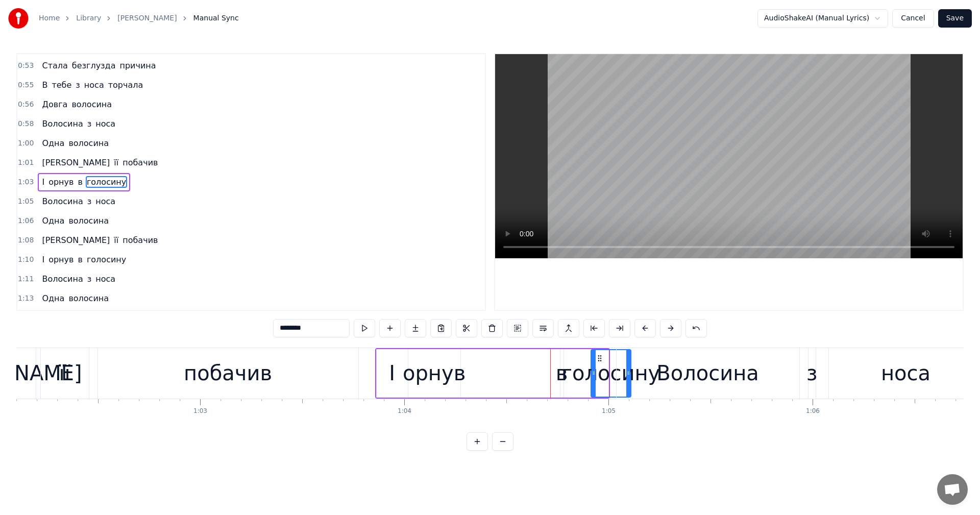 This screenshot has width=980, height=515. What do you see at coordinates (44, 85) in the screenshot?
I see `span: В` at bounding box center [44, 85].